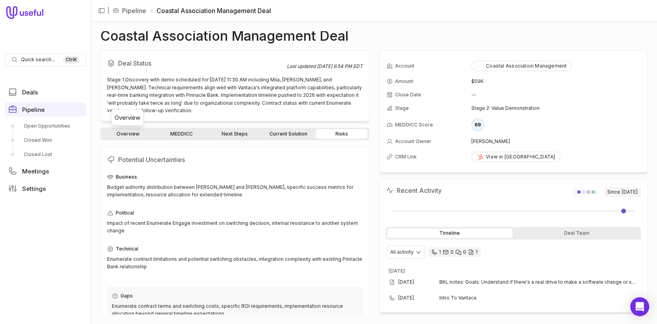  What do you see at coordinates (102, 11) in the screenshot?
I see `button: Collapse sidebar` at bounding box center [102, 11].